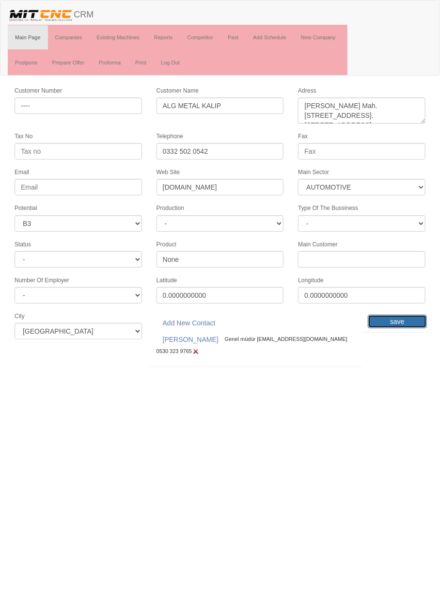 The width and height of the screenshot is (440, 612). Describe the element at coordinates (23, 136) in the screenshot. I see `label: Tax No` at that location.